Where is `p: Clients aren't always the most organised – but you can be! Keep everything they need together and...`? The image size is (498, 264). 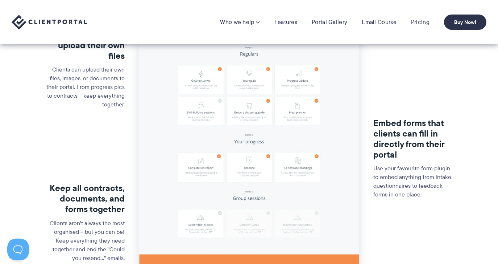 p: Clients aren't always the most organised – but you can be! Keep everything they need together and... is located at coordinates (85, 240).